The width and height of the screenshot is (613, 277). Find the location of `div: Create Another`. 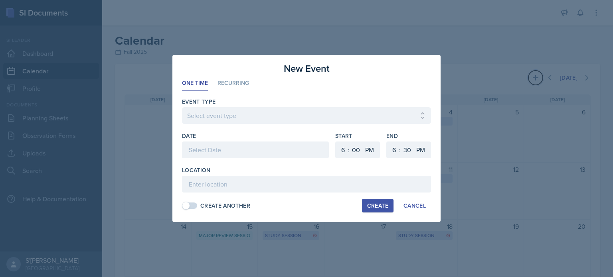

div: Create Another is located at coordinates (225, 206).